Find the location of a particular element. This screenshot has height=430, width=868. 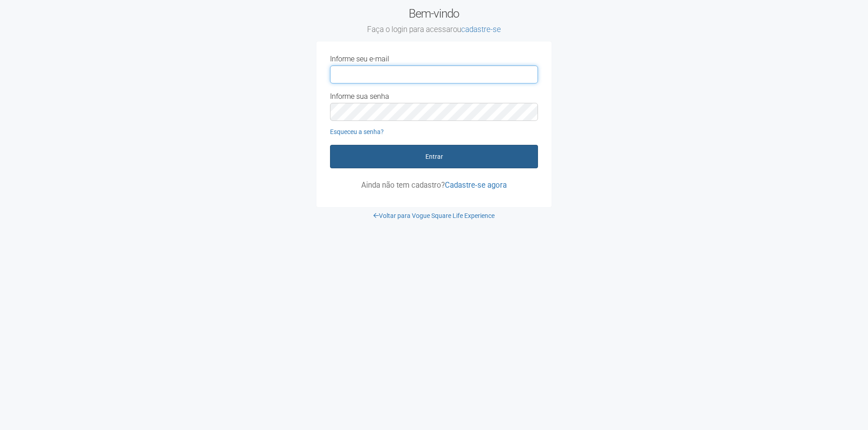

a: Esqueceu a senha? is located at coordinates (356, 132).